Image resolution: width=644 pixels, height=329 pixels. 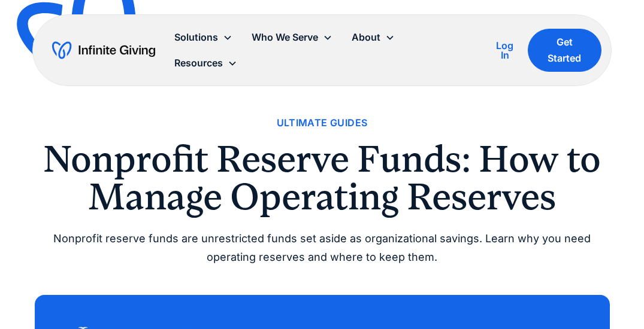 What do you see at coordinates (323, 123) in the screenshot?
I see `div: Ultimate Guides` at bounding box center [323, 123].